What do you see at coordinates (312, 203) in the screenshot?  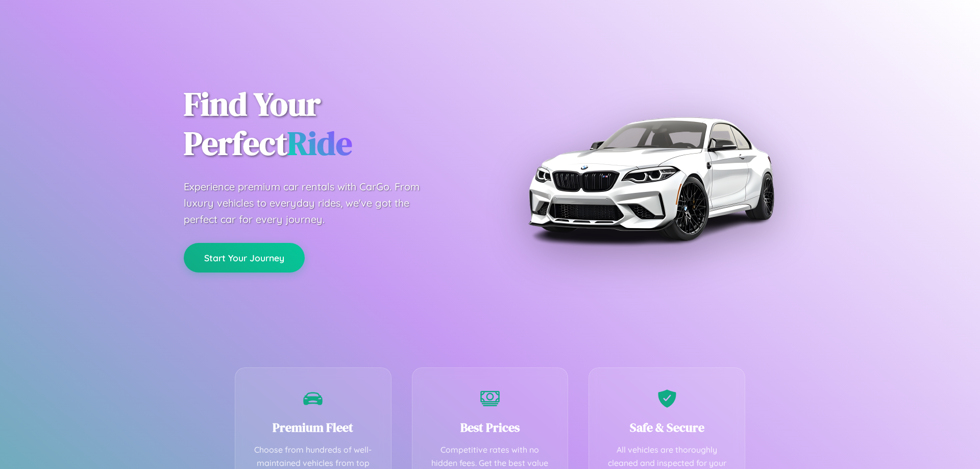 I see `p: Experience premium car rentals with CarGo. From luxury vehicles to everyday rides, we've got the ...` at bounding box center [312, 203].